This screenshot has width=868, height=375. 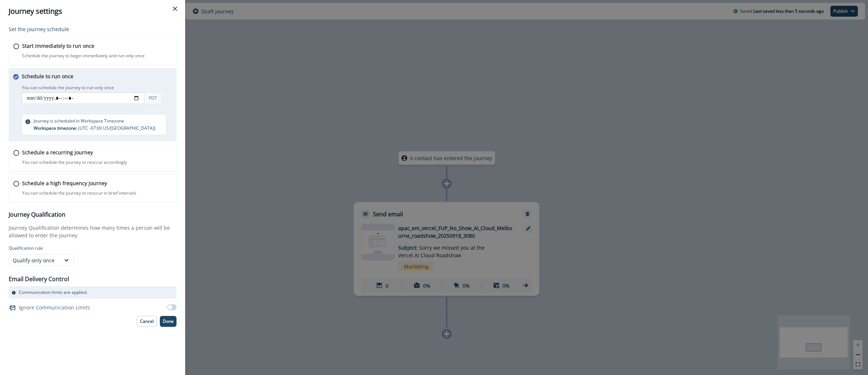 I want to click on span: Workspace timezone:, so click(x=56, y=128).